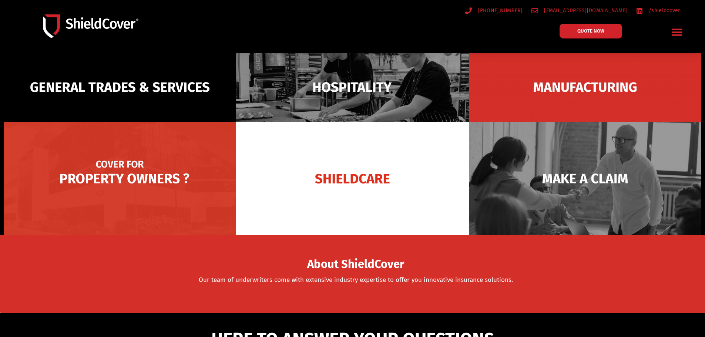 The image size is (705, 337). Describe the element at coordinates (658, 10) in the screenshot. I see `a: /shieldcover` at that location.